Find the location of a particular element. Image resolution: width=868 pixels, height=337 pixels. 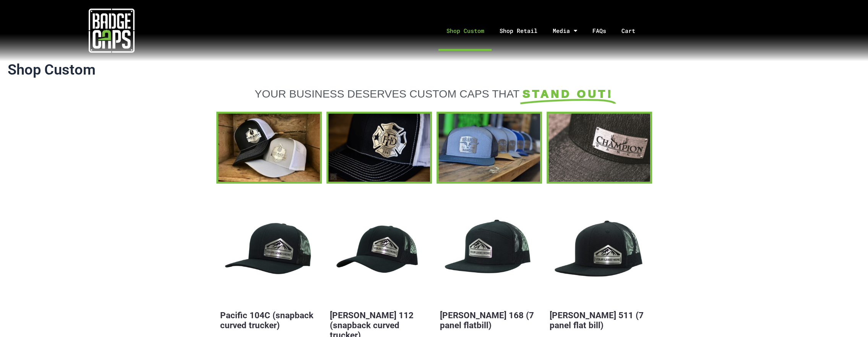

a: Shop Custom is located at coordinates (465, 30).